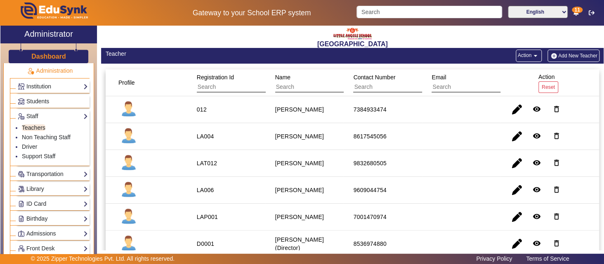 Image resolution: width=604 pixels, height=264 pixels. Describe the element at coordinates (549, 87) in the screenshot. I see `button: Reset` at that location.